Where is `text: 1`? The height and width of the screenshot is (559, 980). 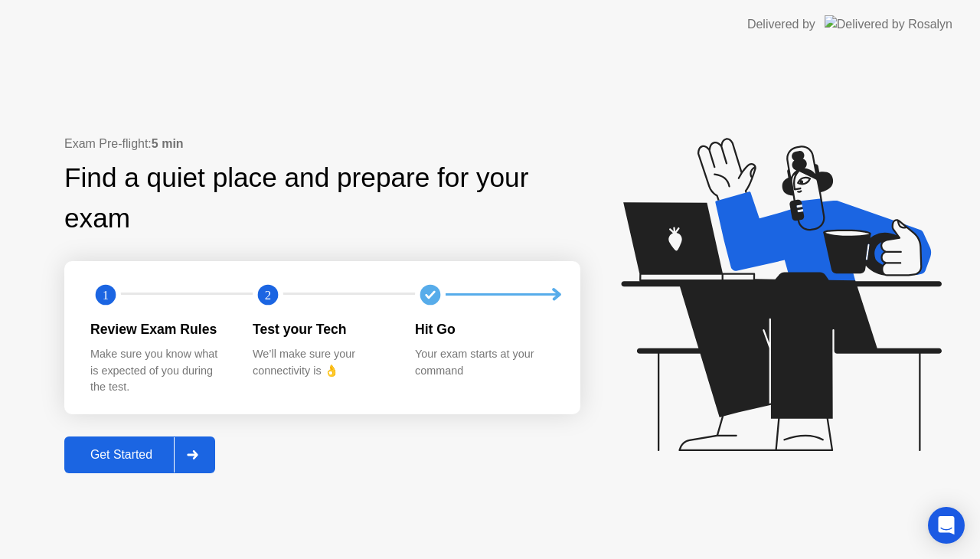 text: 1 is located at coordinates (106, 294).